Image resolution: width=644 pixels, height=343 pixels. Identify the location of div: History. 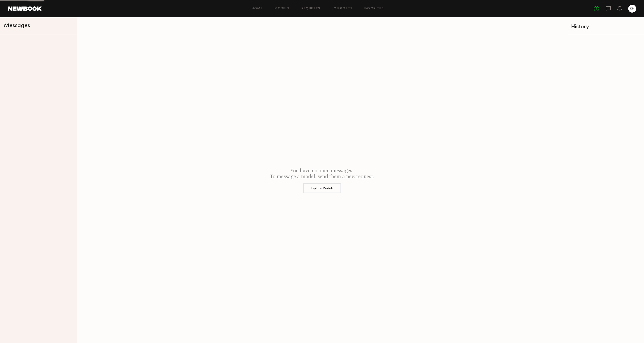
(606, 27).